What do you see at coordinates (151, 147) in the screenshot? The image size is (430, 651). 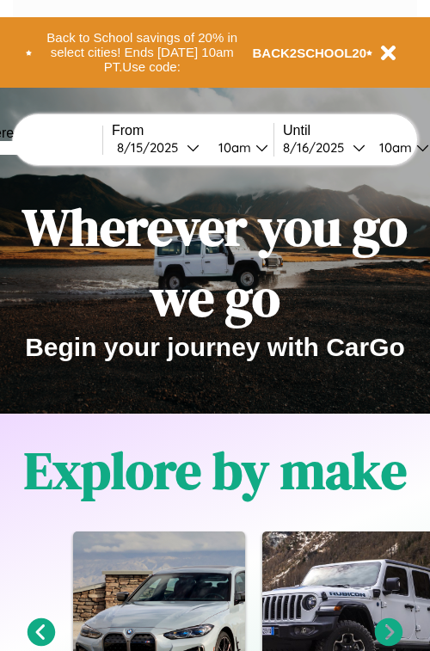 I see `div: 8 / 15 / 2025` at bounding box center [151, 147].